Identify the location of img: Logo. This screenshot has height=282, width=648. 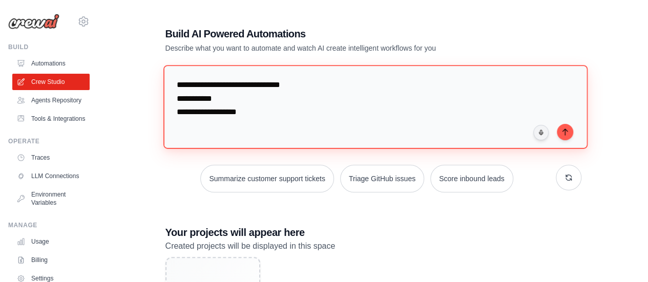
(34, 22).